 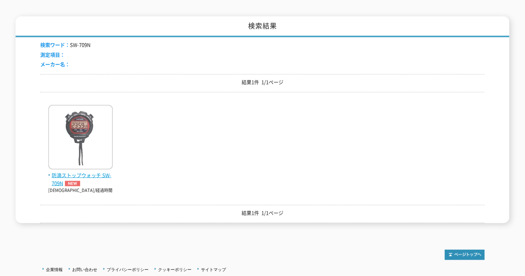 I want to click on h1: 検索結果, so click(x=263, y=27).